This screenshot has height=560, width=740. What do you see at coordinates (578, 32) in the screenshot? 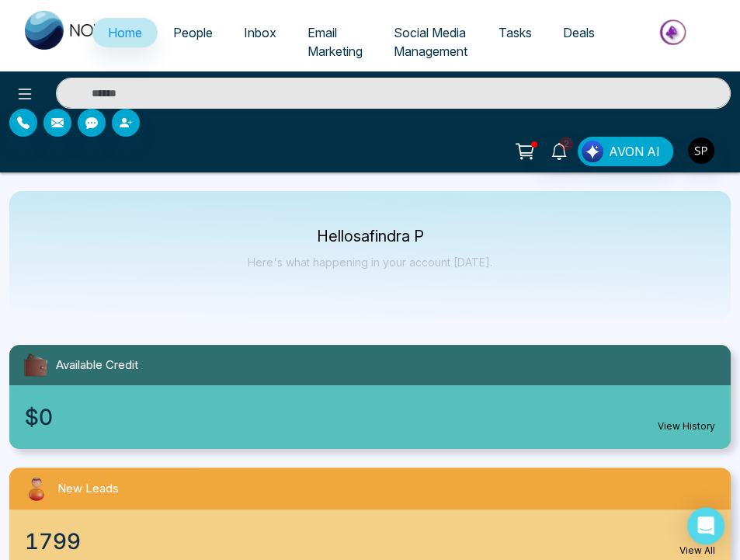
I see `a: Deals` at bounding box center [578, 32].